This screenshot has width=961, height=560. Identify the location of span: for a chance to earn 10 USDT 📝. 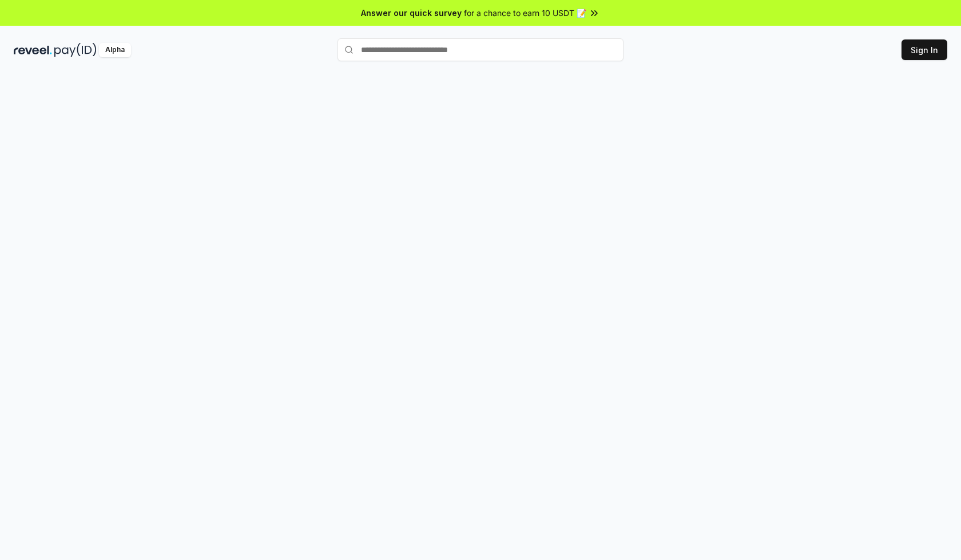
(525, 13).